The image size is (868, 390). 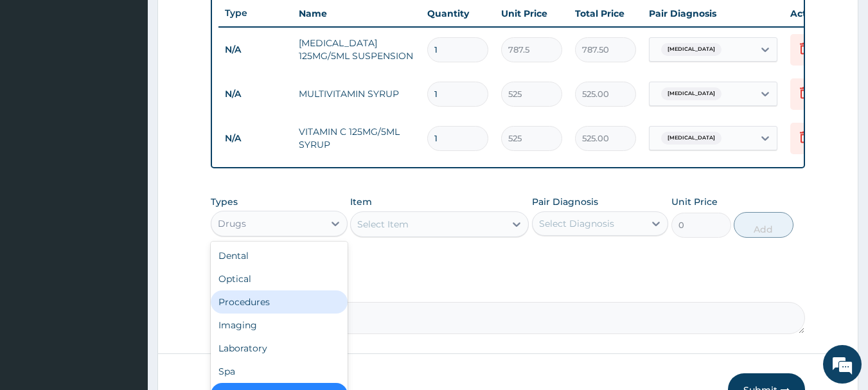 I want to click on div: Spa, so click(x=279, y=372).